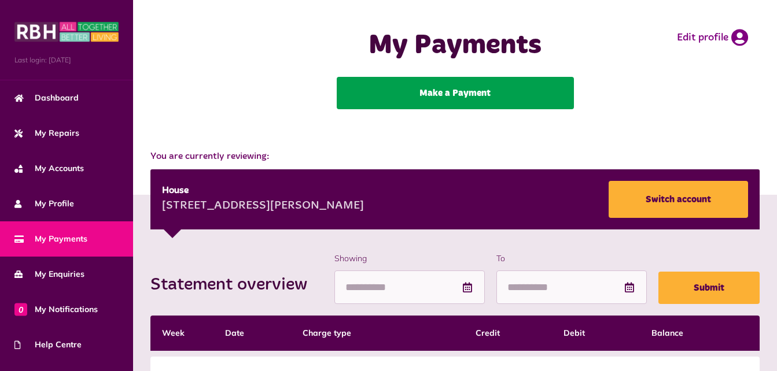  Describe the element at coordinates (709, 288) in the screenshot. I see `button: Submit` at that location.